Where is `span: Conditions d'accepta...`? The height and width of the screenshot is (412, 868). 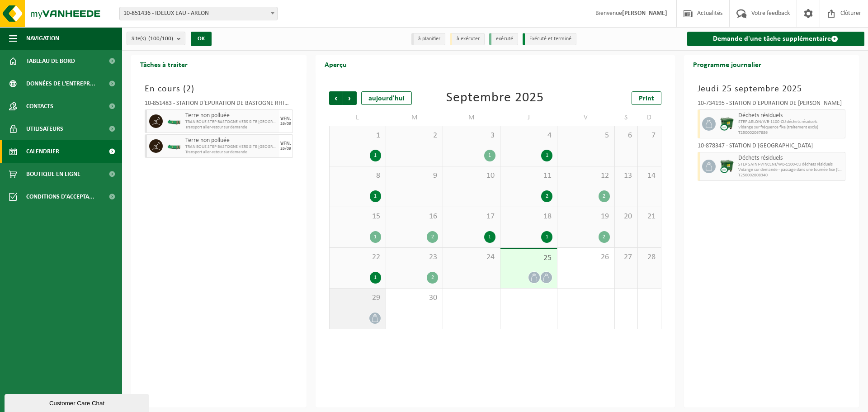 span: Conditions d'accepta... is located at coordinates (60, 197).